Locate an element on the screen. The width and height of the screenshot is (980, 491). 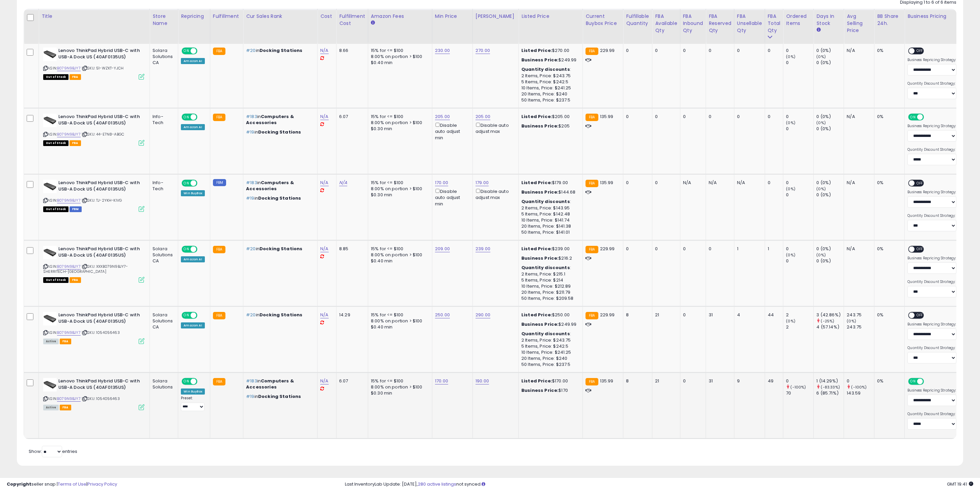
span: All listings currently available for purchase on Amazon is located at coordinates (51, 341).